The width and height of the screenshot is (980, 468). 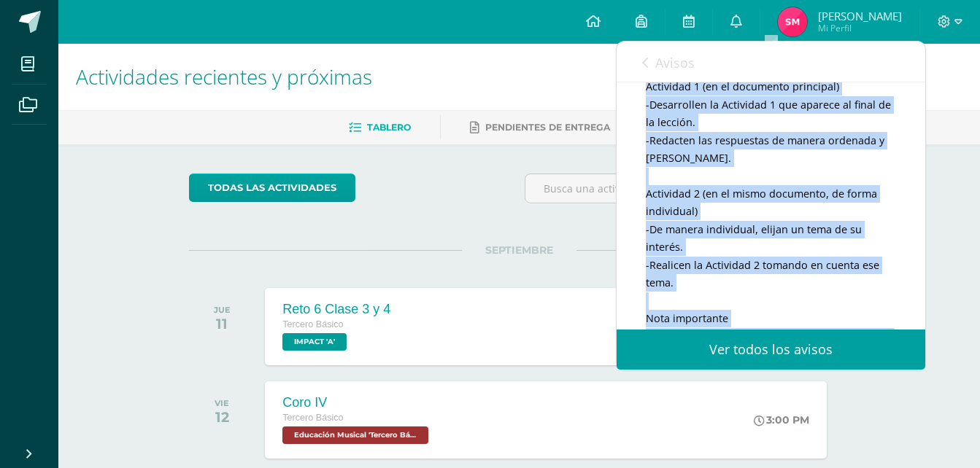 What do you see at coordinates (782, 420) in the screenshot?
I see `div: 3:00 PM` at bounding box center [782, 420].